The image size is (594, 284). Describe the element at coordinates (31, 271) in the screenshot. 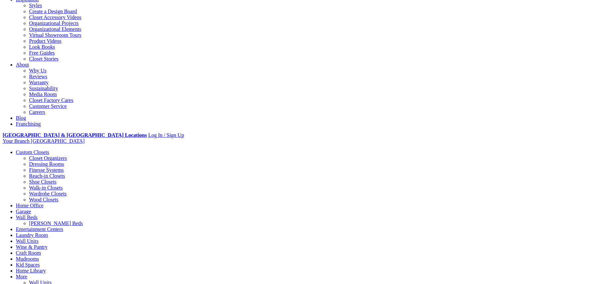

I see `a: Home Library` at that location.